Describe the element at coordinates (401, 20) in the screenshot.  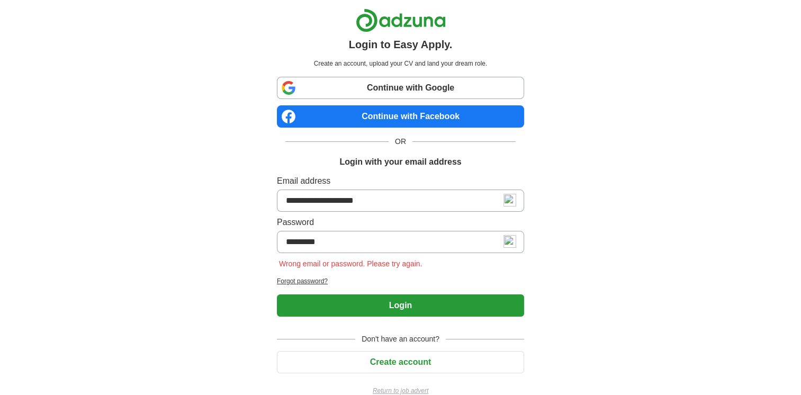
I see `img: Adzuna logo` at that location.